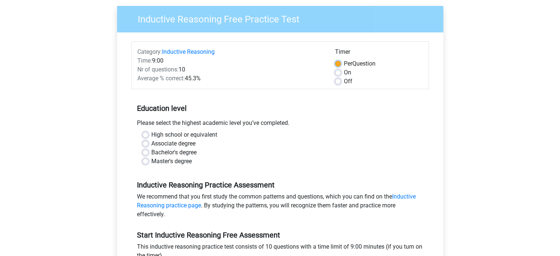  I want to click on div: 9:00, so click(230, 61).